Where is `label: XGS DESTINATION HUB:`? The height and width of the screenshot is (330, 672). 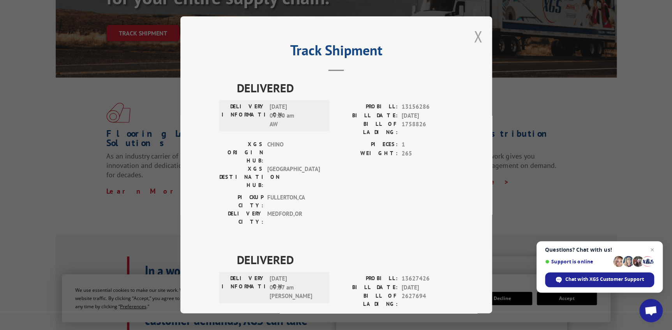
label: XGS DESTINATION HUB: is located at coordinates (241, 177).